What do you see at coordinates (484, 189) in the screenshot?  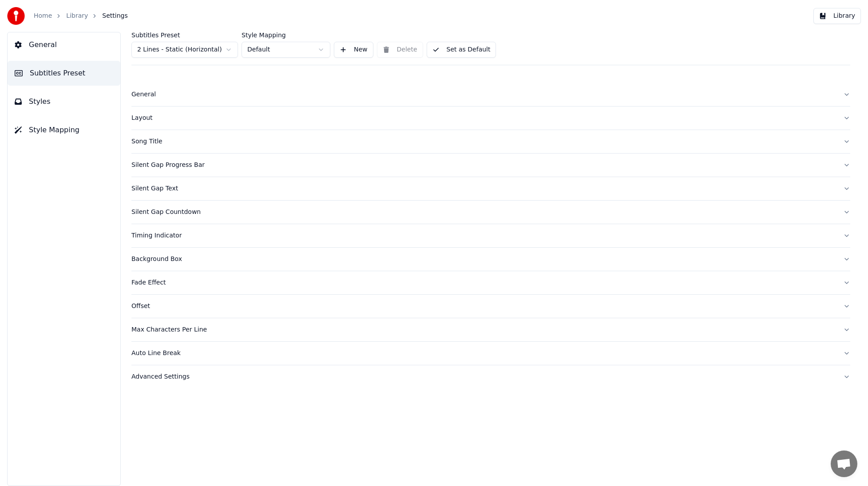 I see `div: Silent Gap Text` at bounding box center [484, 189].